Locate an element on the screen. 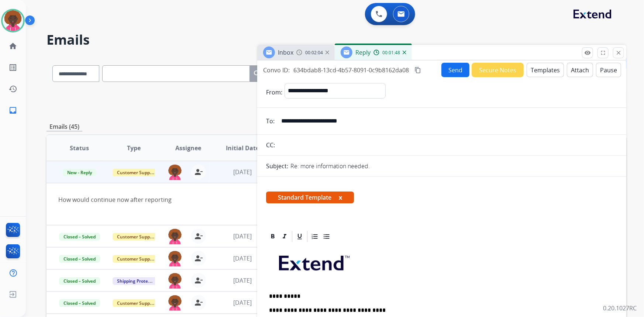 The width and height of the screenshot is (644, 317). div: How would continue now after reporting is located at coordinates (282, 200).